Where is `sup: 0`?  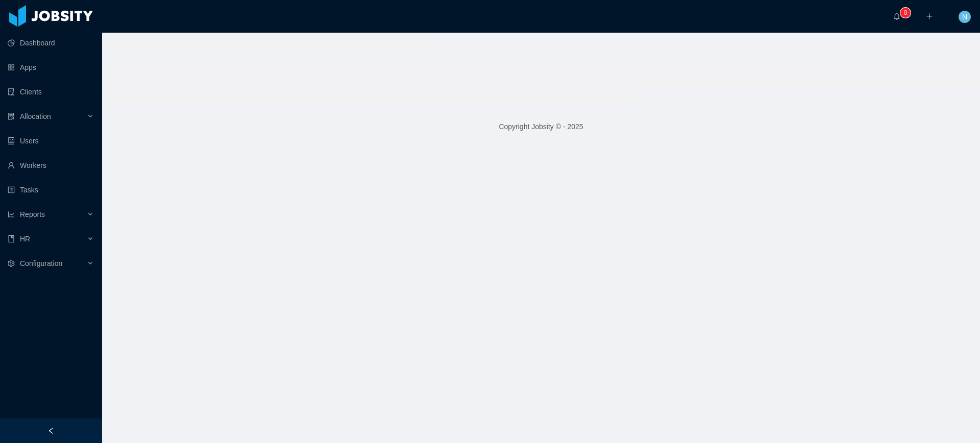 sup: 0 is located at coordinates (905, 13).